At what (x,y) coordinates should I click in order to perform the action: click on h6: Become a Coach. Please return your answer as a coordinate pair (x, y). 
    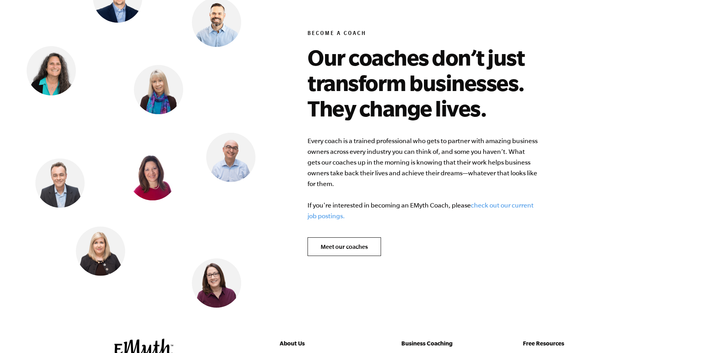
    Looking at the image, I should click on (433, 34).